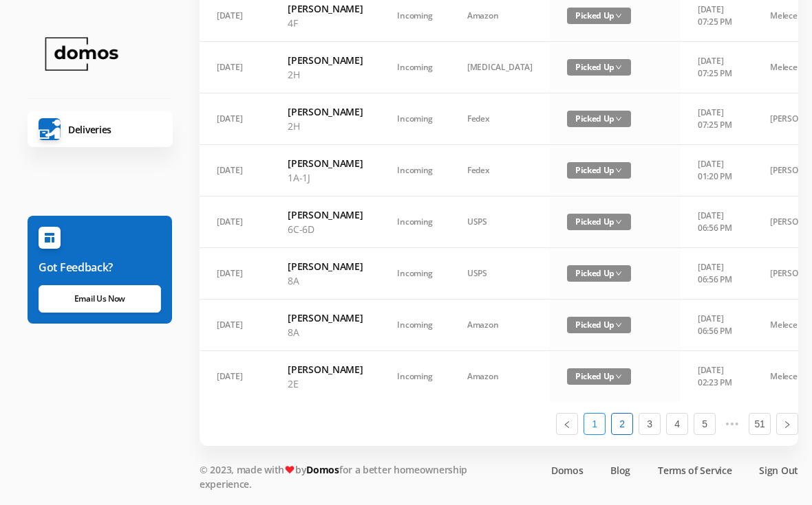  Describe the element at coordinates (650, 424) in the screenshot. I see `a: 3` at that location.